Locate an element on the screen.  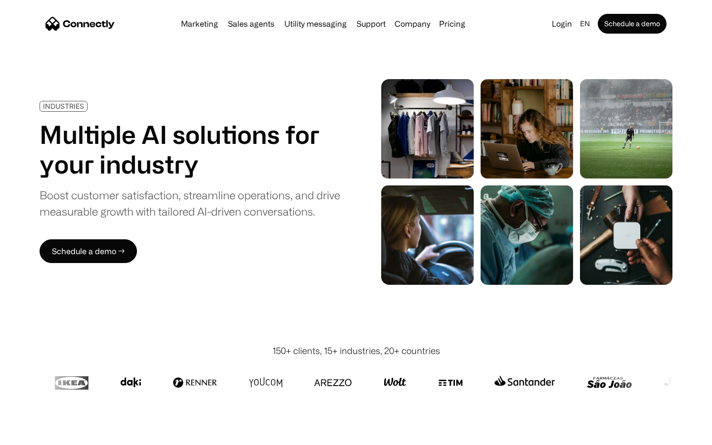
ul: Language list is located at coordinates (40, 435).